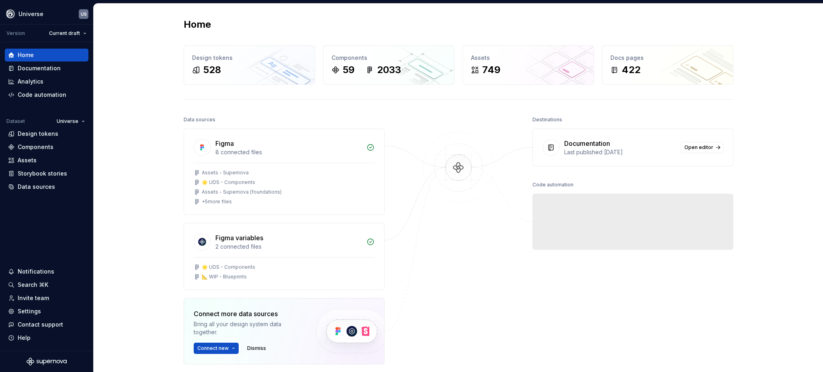  I want to click on div: + 5 more files, so click(217, 202).